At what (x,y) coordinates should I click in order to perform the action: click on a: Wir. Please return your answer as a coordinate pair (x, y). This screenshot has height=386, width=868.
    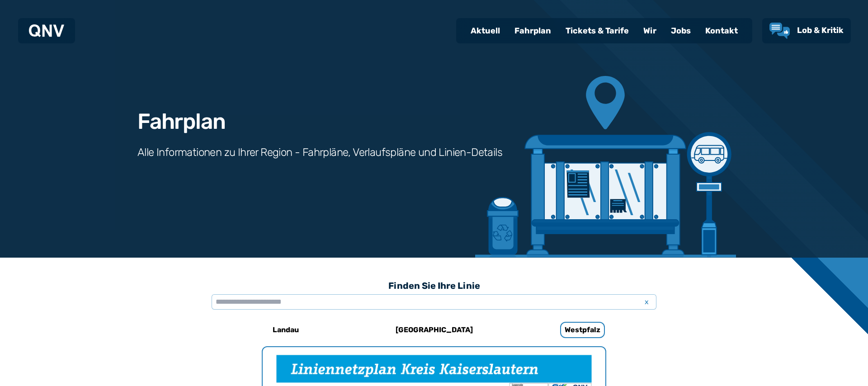
    Looking at the image, I should click on (650, 31).